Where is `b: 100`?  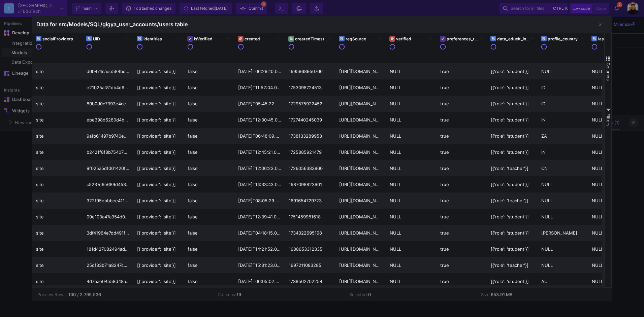
b: 100 is located at coordinates (72, 295).